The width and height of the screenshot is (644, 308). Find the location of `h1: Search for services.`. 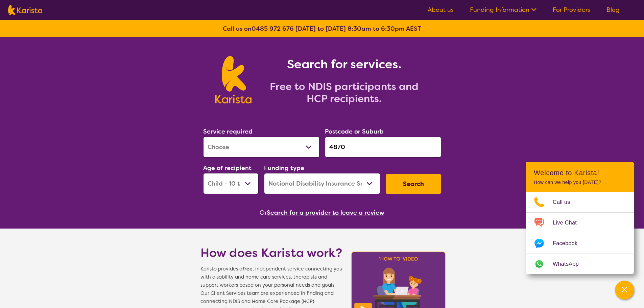

h1: Search for services. is located at coordinates (344, 64).